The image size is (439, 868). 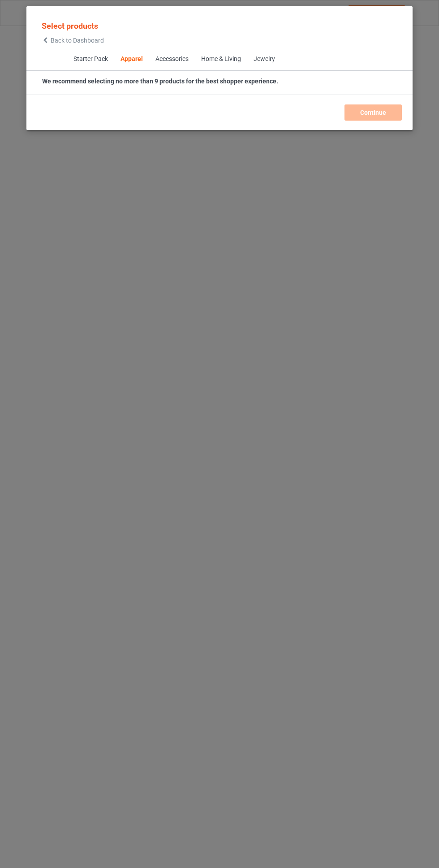 I want to click on div: Apparel, so click(x=132, y=59).